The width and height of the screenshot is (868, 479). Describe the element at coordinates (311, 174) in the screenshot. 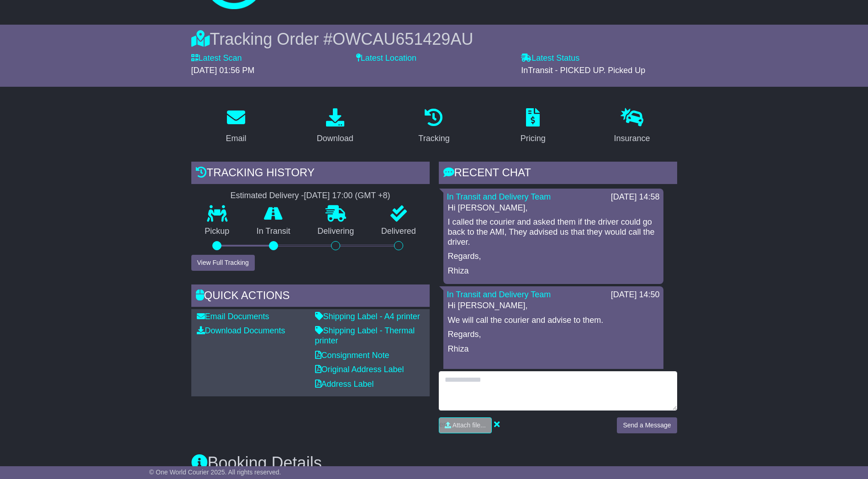

I see `div: Tracking history` at that location.